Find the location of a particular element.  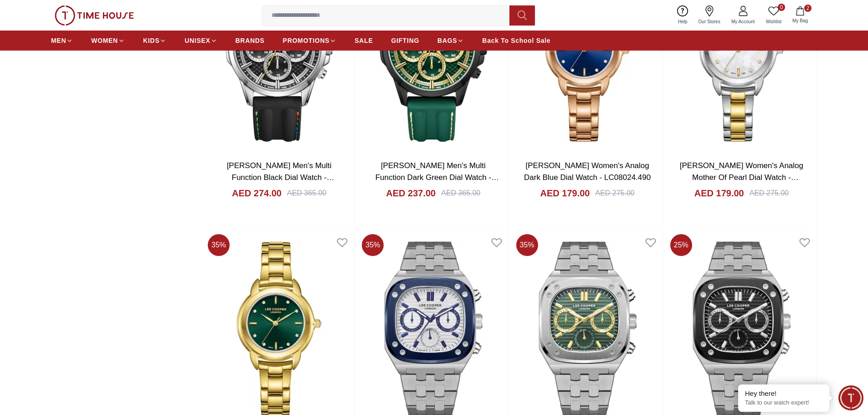

span: Wishlist is located at coordinates (774, 21).